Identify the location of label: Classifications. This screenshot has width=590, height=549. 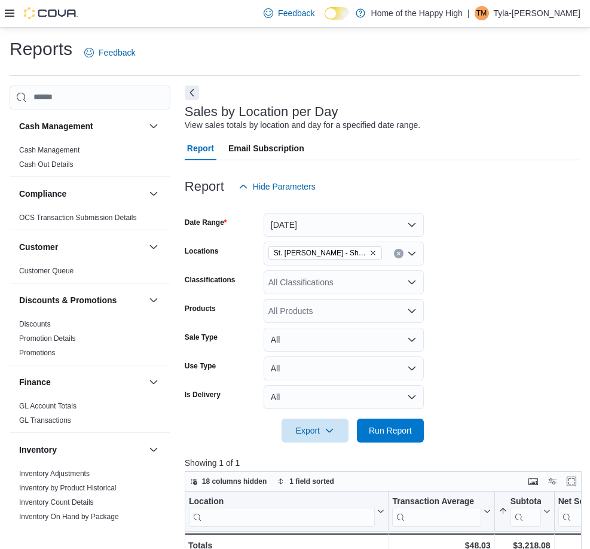
(210, 280).